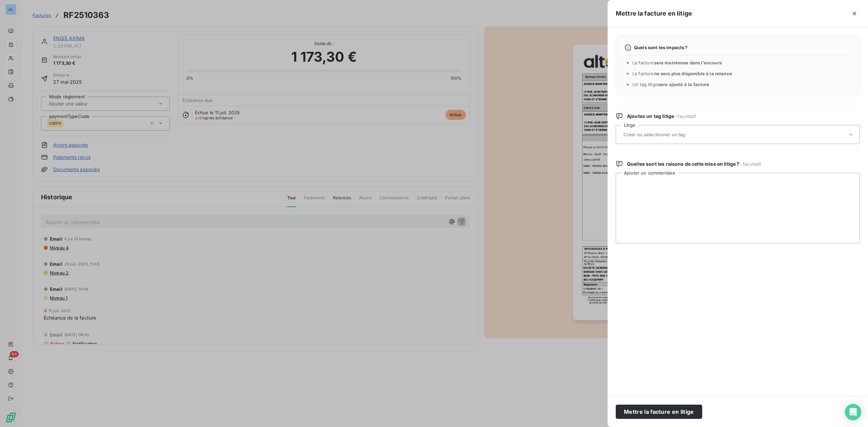 This screenshot has height=427, width=868. Describe the element at coordinates (672, 134) in the screenshot. I see `input: Créer ou sélectionner un tag` at that location.